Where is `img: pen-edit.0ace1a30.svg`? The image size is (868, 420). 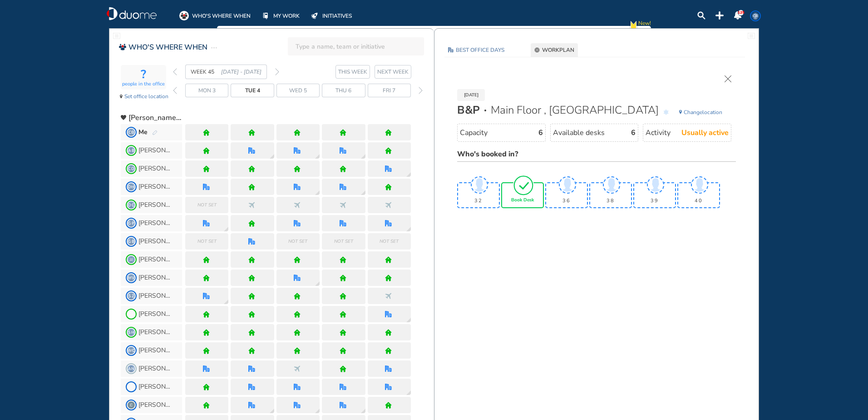 img: pen-edit.0ace1a30.svg is located at coordinates (155, 133).